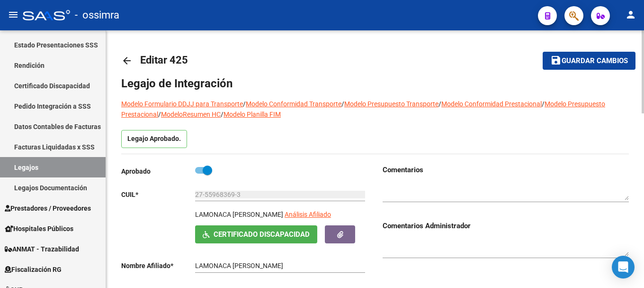  What do you see at coordinates (191, 114) in the screenshot?
I see `a: ModeloResumen HC` at bounding box center [191, 114].